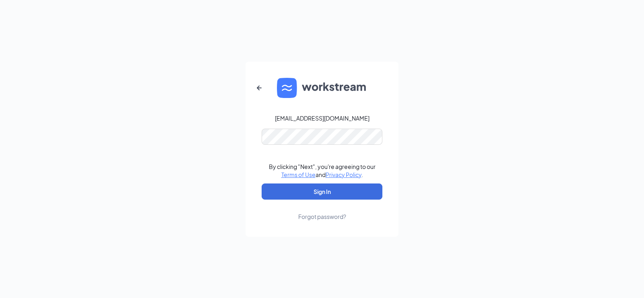 This screenshot has height=298, width=644. Describe the element at coordinates (322, 217) in the screenshot. I see `div: Forgot password?` at that location.